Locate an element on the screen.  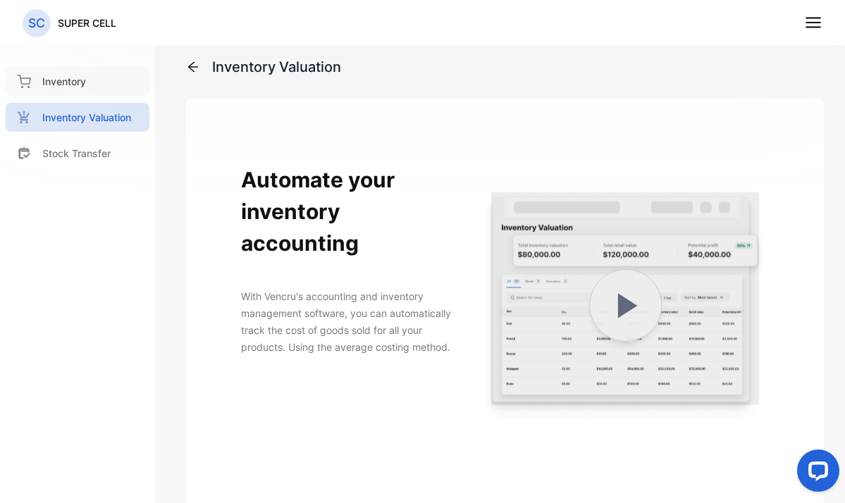
h1: Automate your inventory accounting is located at coordinates (348, 211).